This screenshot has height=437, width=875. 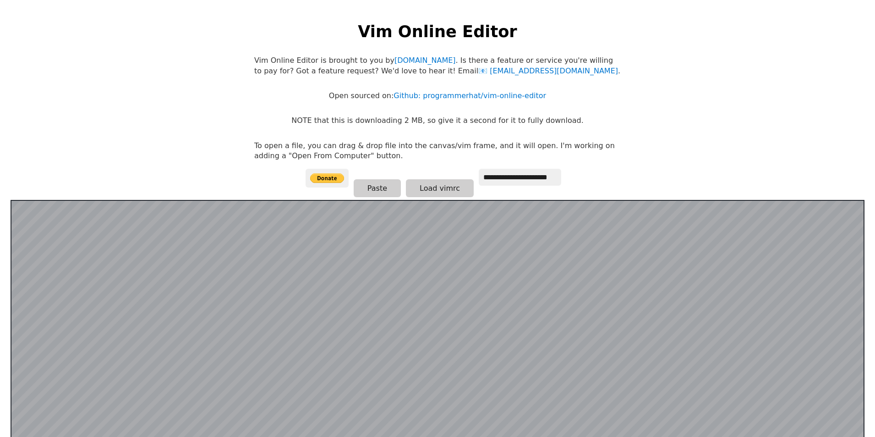 What do you see at coordinates (438, 151) in the screenshot?
I see `p: To open a file, you can drag & drop file into the canvas/vim frame, and it will open. I'm working...` at bounding box center [438, 151].